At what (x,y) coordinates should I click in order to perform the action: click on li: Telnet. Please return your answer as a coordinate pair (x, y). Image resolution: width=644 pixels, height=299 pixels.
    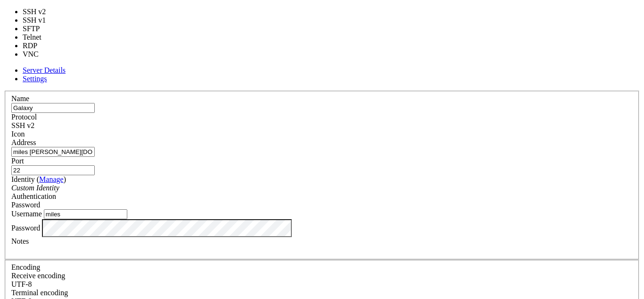
    Looking at the image, I should click on (39, 37).